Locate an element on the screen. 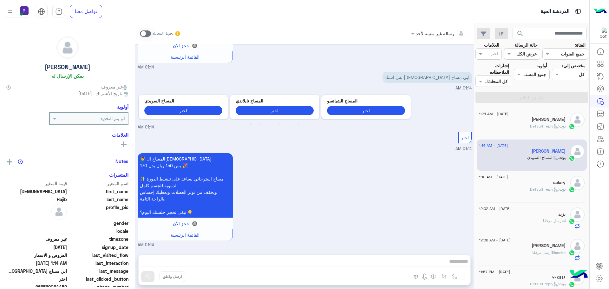  span: profile_pic is located at coordinates (98, 211).